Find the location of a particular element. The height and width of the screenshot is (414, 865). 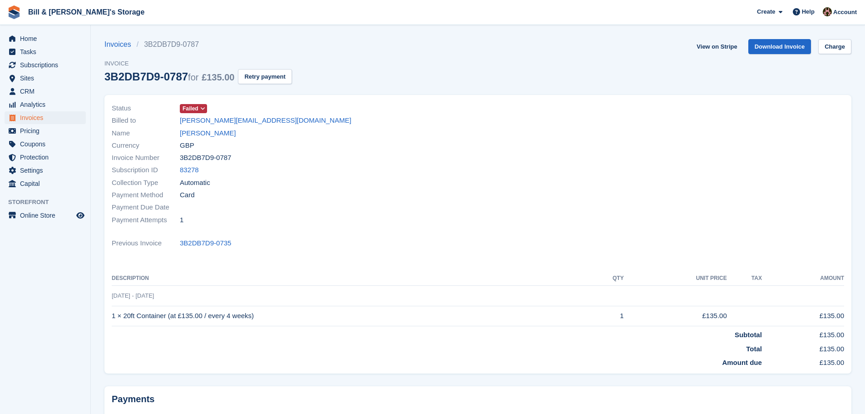

span: Status is located at coordinates (146, 108).